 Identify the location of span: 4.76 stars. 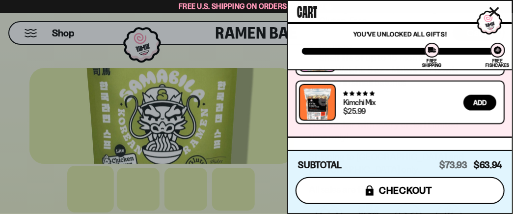
(359, 93).